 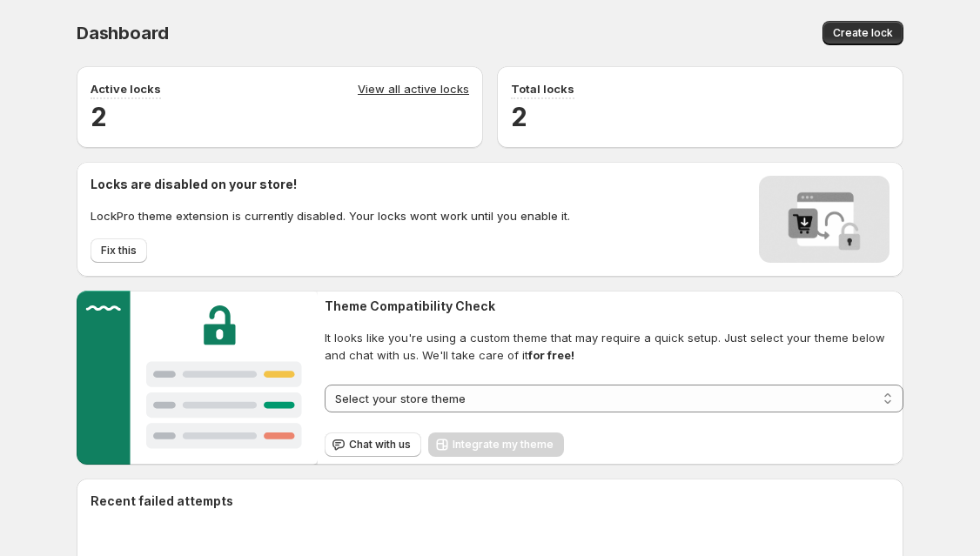 What do you see at coordinates (330, 216) in the screenshot?
I see `p: LockPro theme extension is currently disabled. Your locks wont work until you enable it.` at bounding box center [330, 216].